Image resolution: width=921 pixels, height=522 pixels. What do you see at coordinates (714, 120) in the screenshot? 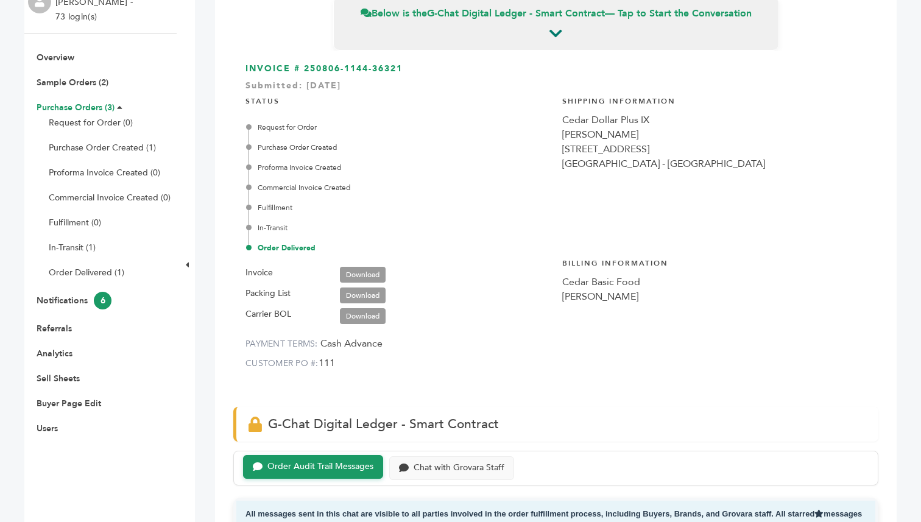
I see `div: Cedar Dollar Plus IX` at bounding box center [714, 120].